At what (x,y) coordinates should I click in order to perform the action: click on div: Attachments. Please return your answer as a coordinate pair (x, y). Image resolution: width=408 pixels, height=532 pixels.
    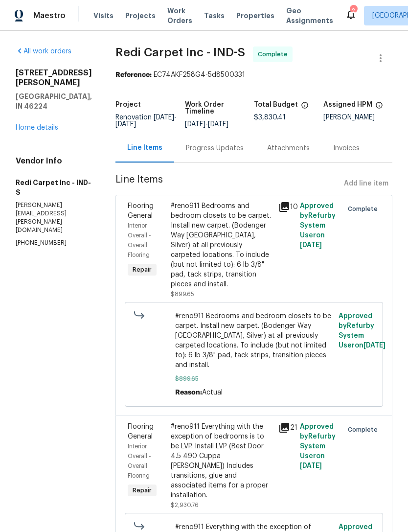
    Looking at the image, I should click on (288, 148).